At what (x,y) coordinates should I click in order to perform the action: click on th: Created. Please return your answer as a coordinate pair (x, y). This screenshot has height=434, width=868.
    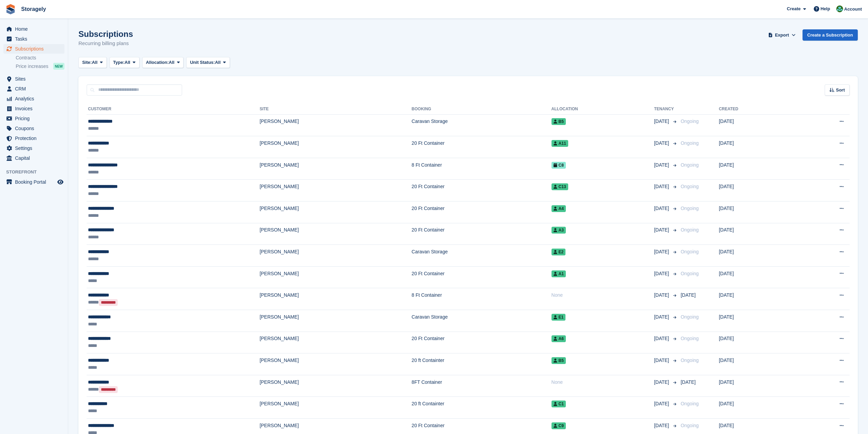
    Looking at the image, I should click on (757, 109).